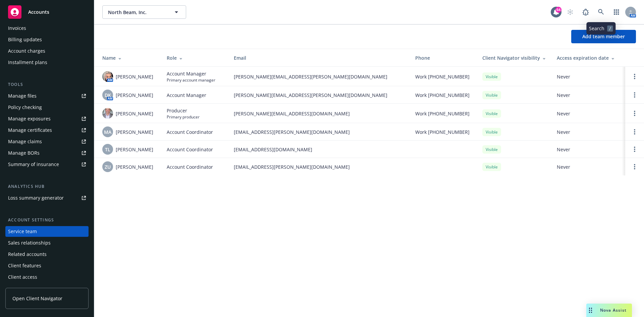 Image resolution: width=644 pixels, height=317 pixels. Describe the element at coordinates (129, 58) in the screenshot. I see `div: Name` at that location.